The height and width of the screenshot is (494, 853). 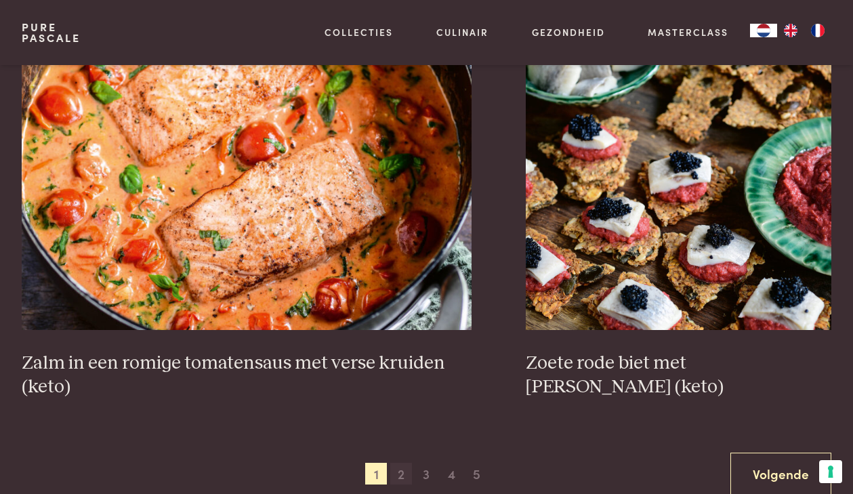 What do you see at coordinates (247, 228) in the screenshot?
I see `a: Zalm in een romige tomatensaus met verse kruiden (keto) Zalm in een romige tomatensaus met verse ...` at bounding box center [247, 228].